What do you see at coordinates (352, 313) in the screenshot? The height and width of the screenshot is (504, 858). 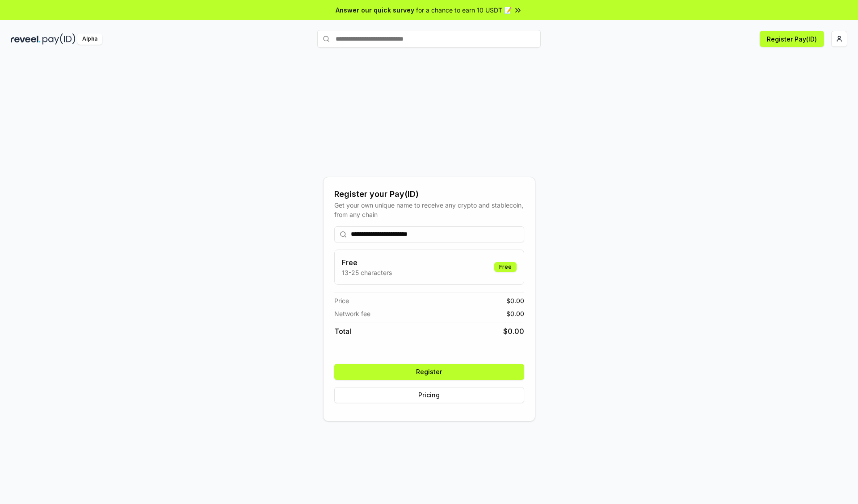 I see `span: Network fee` at bounding box center [352, 313].